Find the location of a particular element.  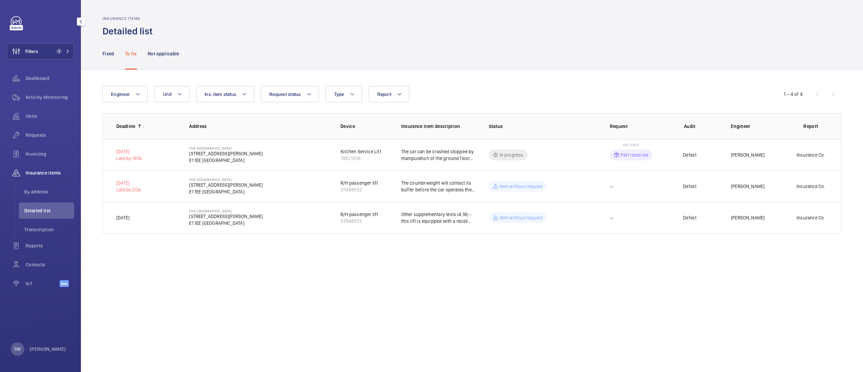

p: The counterweight will contact its buffer before the car operates the top final limit switch and ... is located at coordinates (440, 186).